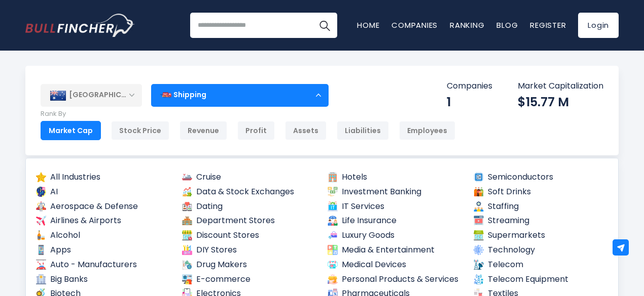 Image resolution: width=644 pixels, height=296 pixels. I want to click on a: Personal Products & Services, so click(395, 280).